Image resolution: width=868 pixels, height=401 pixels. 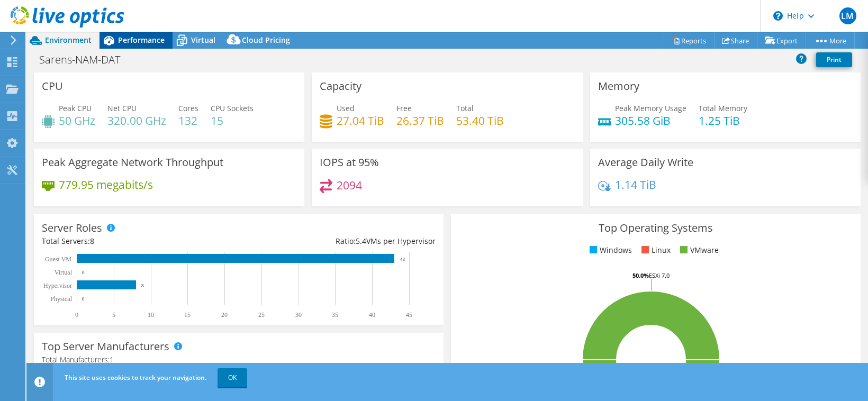 What do you see at coordinates (232, 108) in the screenshot?
I see `span: CPU Sockets` at bounding box center [232, 108].